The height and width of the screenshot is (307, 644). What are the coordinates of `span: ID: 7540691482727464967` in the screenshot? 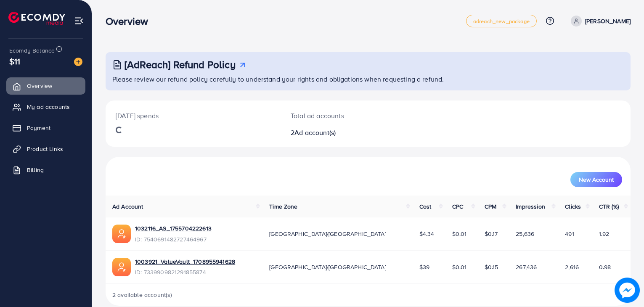 It's located at (173, 239).